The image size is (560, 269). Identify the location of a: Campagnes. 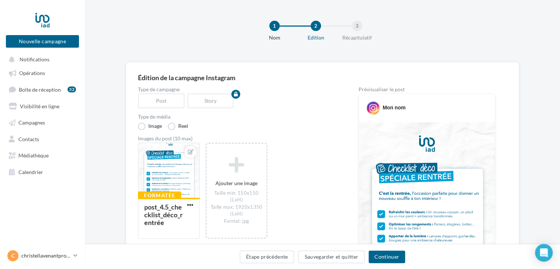
(42, 122).